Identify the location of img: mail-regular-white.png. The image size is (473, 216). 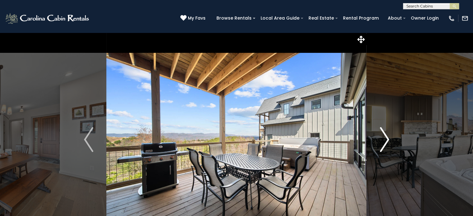
(465, 18).